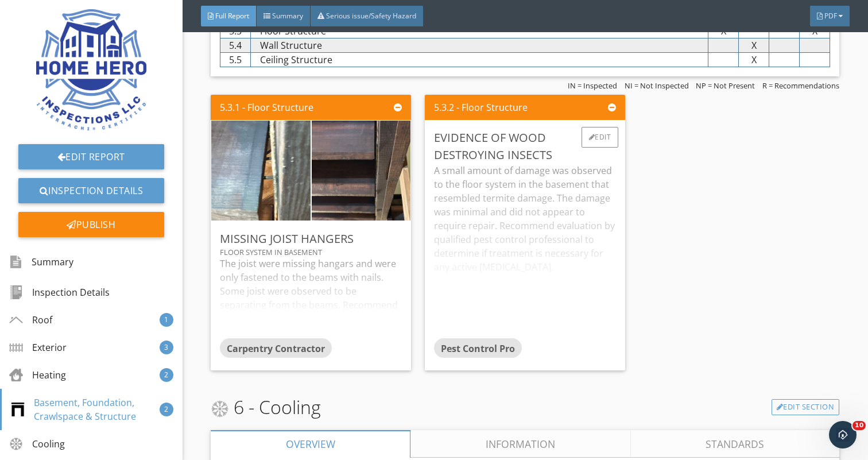  I want to click on div: Summary, so click(41, 263).